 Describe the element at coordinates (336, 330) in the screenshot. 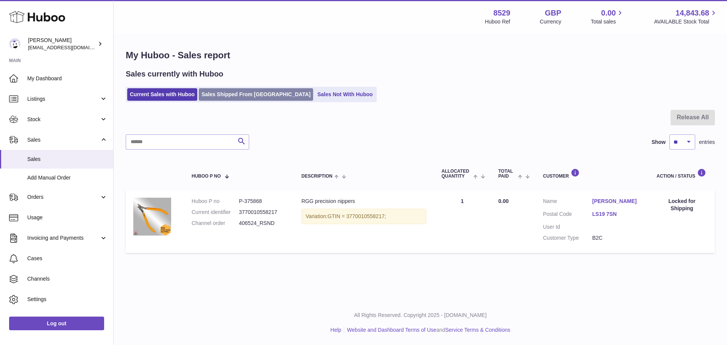

I see `a: Help` at that location.